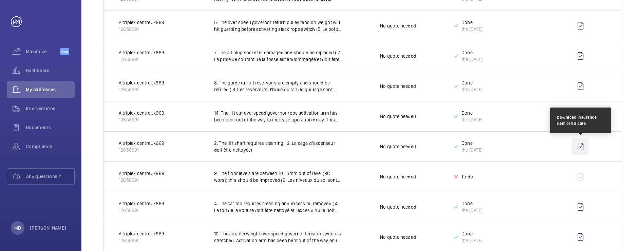 Image resolution: width=644 pixels, height=251 pixels. What do you see at coordinates (278, 56) in the screenshot?
I see `p: 7. The pit plug socket is damaged and should be replaced ( 7. La prise de courant de la fosse est...` at bounding box center [278, 56].